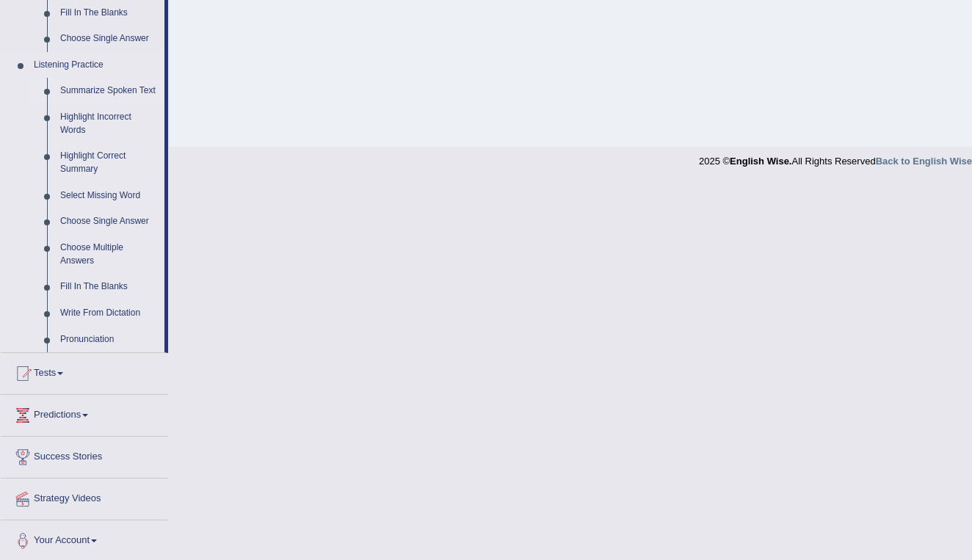 The image size is (972, 560). What do you see at coordinates (923, 160) in the screenshot?
I see `strong: Back to English Wise` at bounding box center [923, 160].